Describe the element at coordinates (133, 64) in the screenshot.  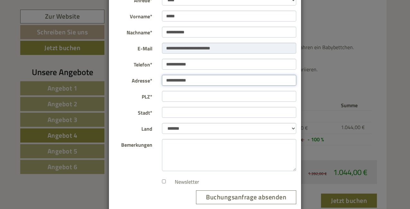
I see `label: Telefon*` at that location.